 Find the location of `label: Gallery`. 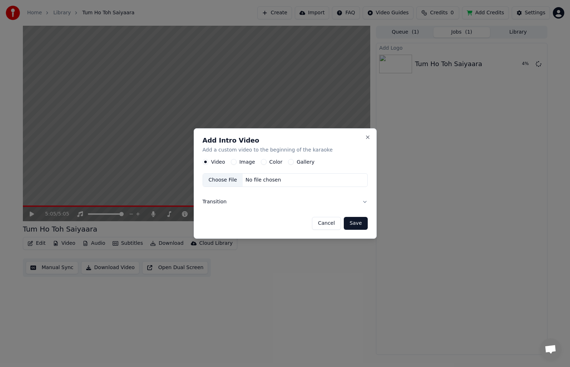

label: Gallery is located at coordinates (306, 162).